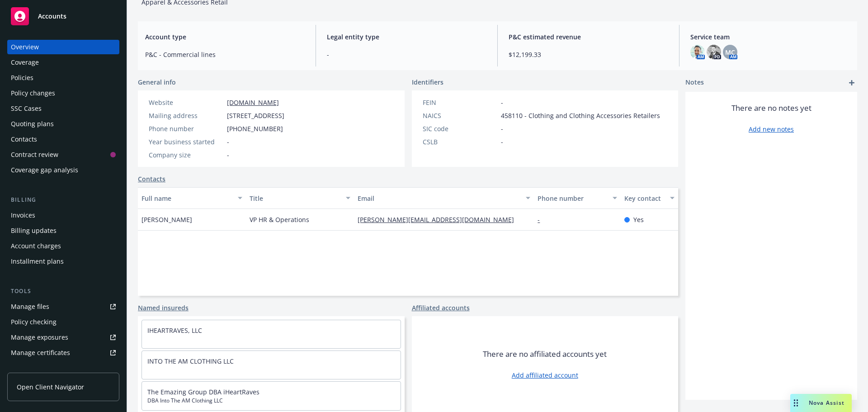 This screenshot has height=412, width=868. What do you see at coordinates (63, 155) in the screenshot?
I see `a: Contract review` at bounding box center [63, 155].